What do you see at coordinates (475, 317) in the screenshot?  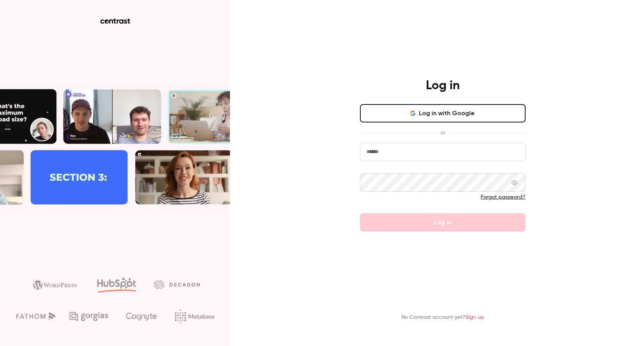 I see `a: Sign up` at bounding box center [475, 317].